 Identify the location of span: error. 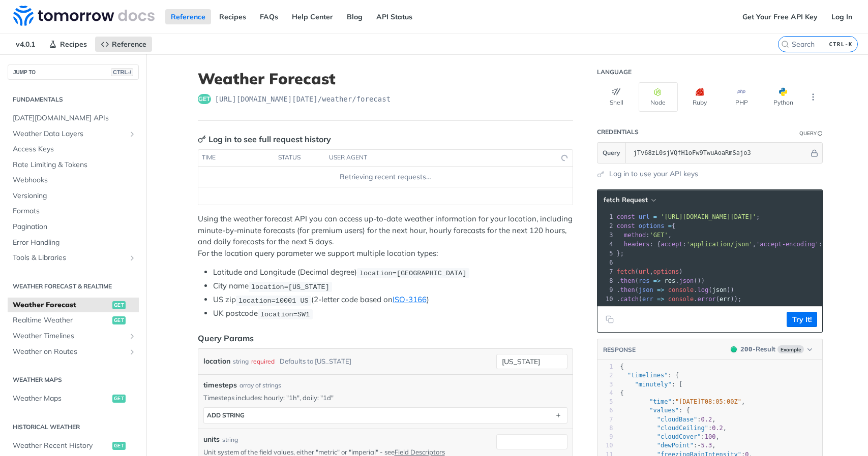
(707, 299).